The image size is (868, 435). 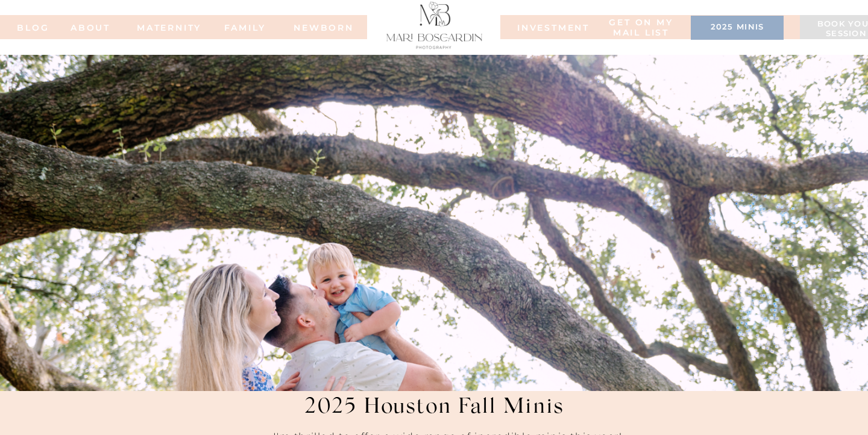 What do you see at coordinates (737, 28) in the screenshot?
I see `a: 2025 minis` at bounding box center [737, 28].